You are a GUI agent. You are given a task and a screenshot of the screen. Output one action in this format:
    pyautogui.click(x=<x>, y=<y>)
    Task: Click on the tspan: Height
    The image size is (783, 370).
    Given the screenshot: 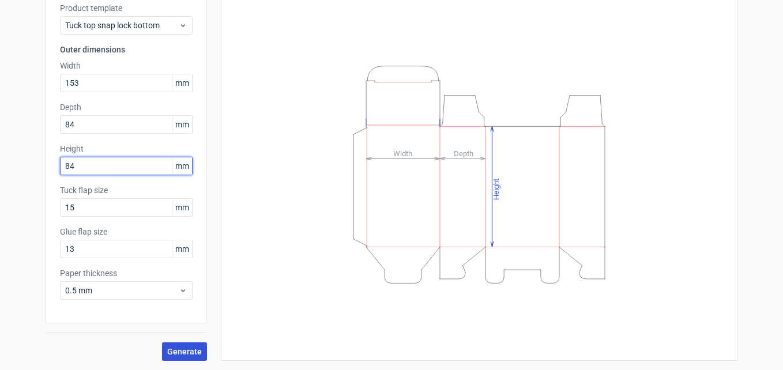 What is the action you would take?
    pyautogui.click(x=496, y=189)
    